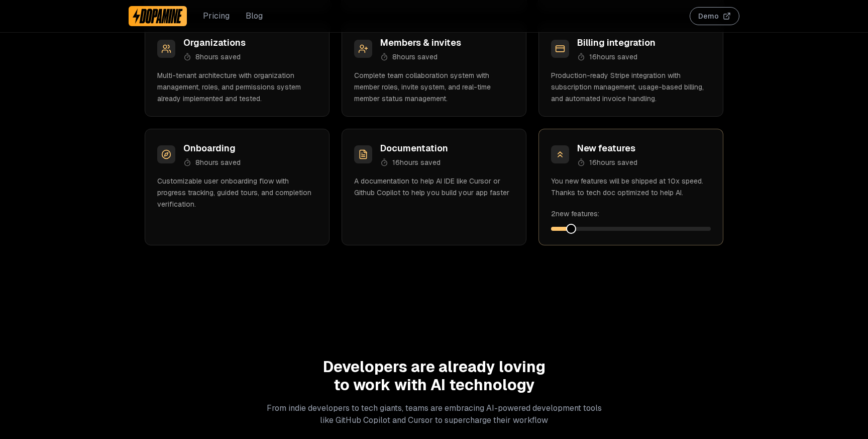  I want to click on h3: Onboarding, so click(250, 149).